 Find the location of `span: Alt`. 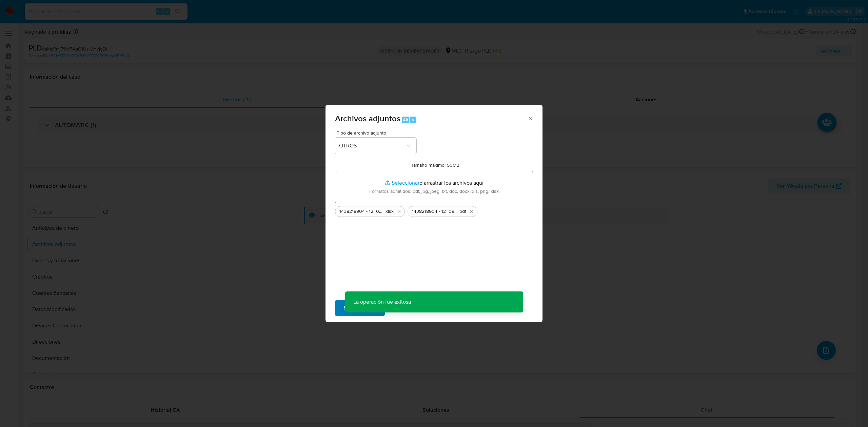

span: Alt is located at coordinates (405, 119).